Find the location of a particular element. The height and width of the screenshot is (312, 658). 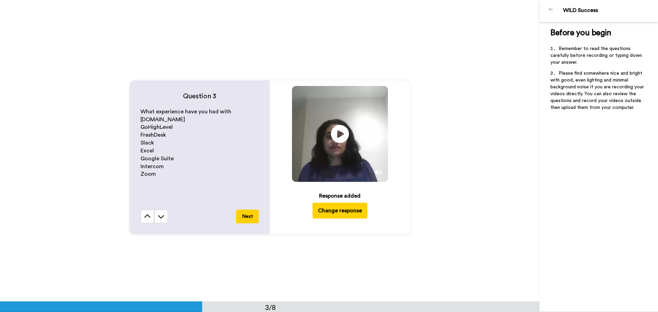

button: Next is located at coordinates (248, 217).